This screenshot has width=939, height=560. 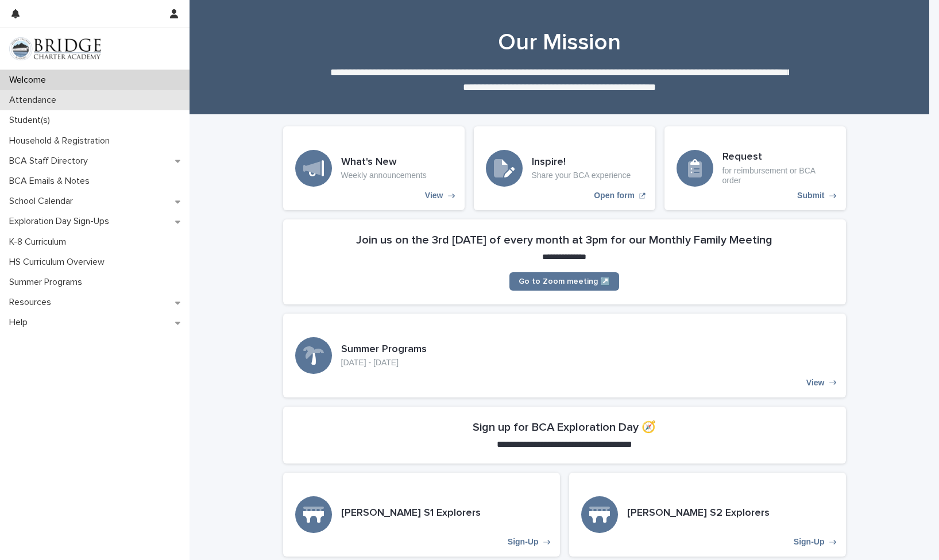 I want to click on p: Open form, so click(x=614, y=195).